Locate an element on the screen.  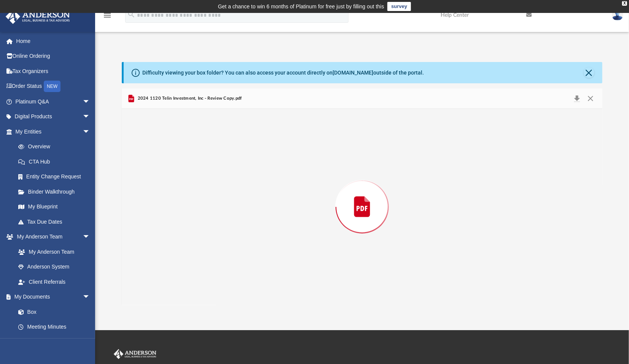
a: CTA Hub is located at coordinates (56, 162).